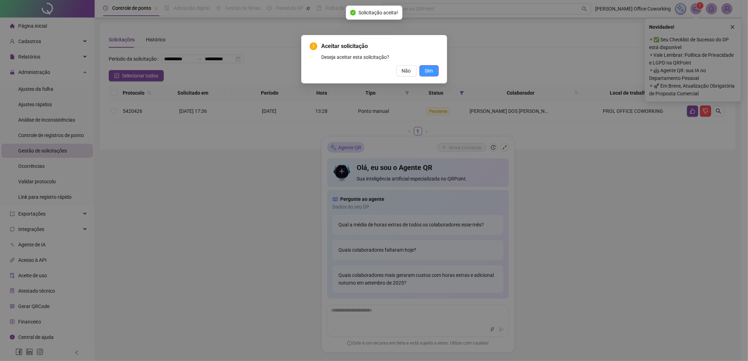 This screenshot has width=748, height=361. I want to click on span: Não, so click(406, 71).